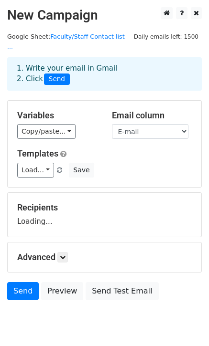 This screenshot has width=209, height=346. Describe the element at coordinates (62, 291) in the screenshot. I see `a: Preview` at that location.